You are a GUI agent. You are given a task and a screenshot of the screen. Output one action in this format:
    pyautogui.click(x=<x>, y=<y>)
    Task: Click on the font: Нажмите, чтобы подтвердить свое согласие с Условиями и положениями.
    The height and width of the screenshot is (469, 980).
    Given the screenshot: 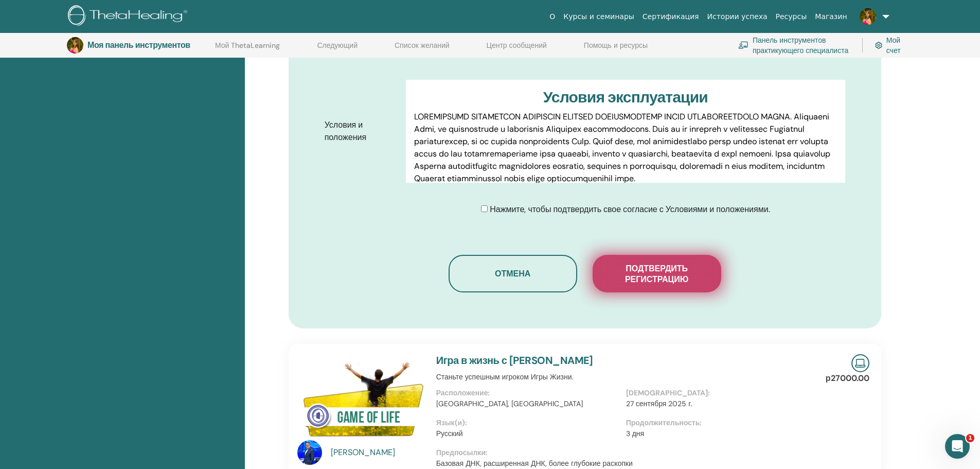 What is the action you would take?
    pyautogui.click(x=630, y=209)
    